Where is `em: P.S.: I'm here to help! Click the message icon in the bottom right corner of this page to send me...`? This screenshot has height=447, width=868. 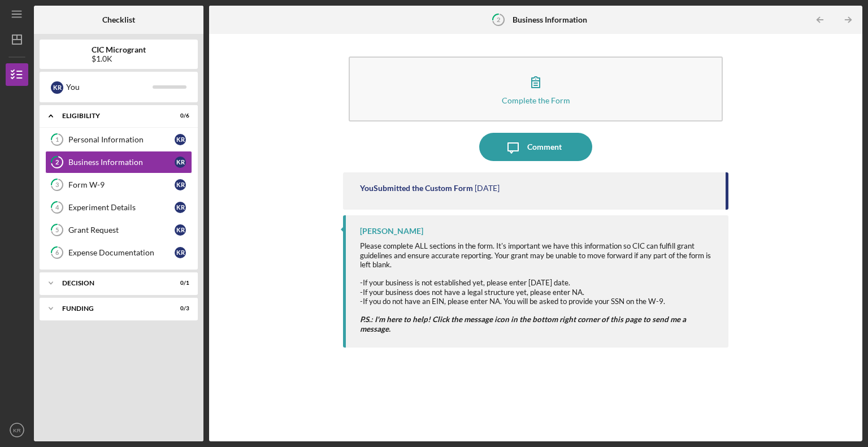 em: P.S.: I'm here to help! Click the message icon in the bottom right corner of this page to send me... is located at coordinates (523, 324).